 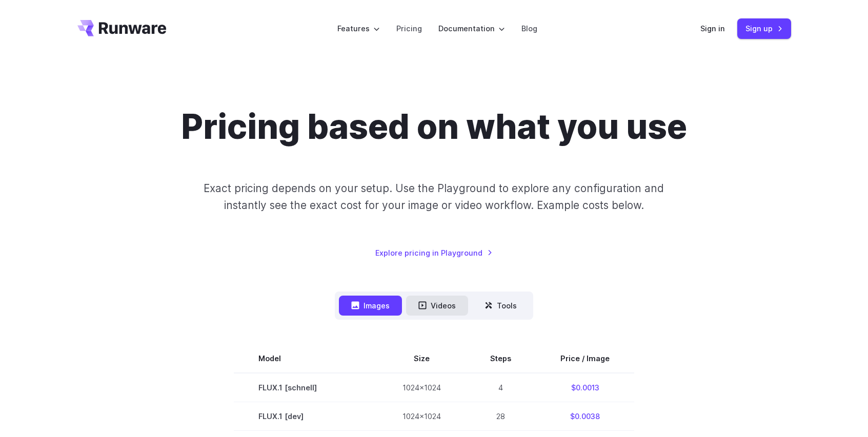 What do you see at coordinates (500, 305) in the screenshot?
I see `button: Tools` at bounding box center [500, 305].